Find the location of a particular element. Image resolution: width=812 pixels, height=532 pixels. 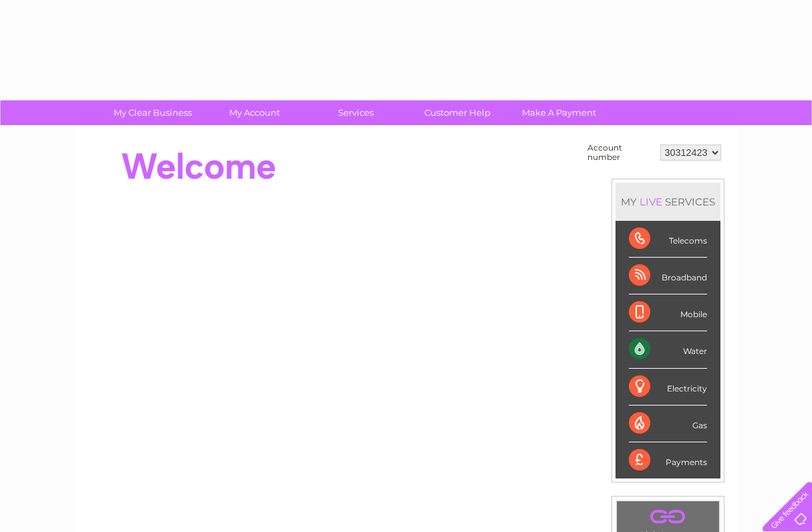

td: Account number is located at coordinates (620, 152).